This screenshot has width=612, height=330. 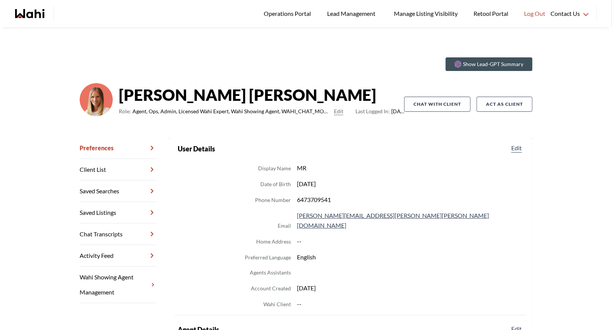 I want to click on a: Preferences, so click(x=118, y=148).